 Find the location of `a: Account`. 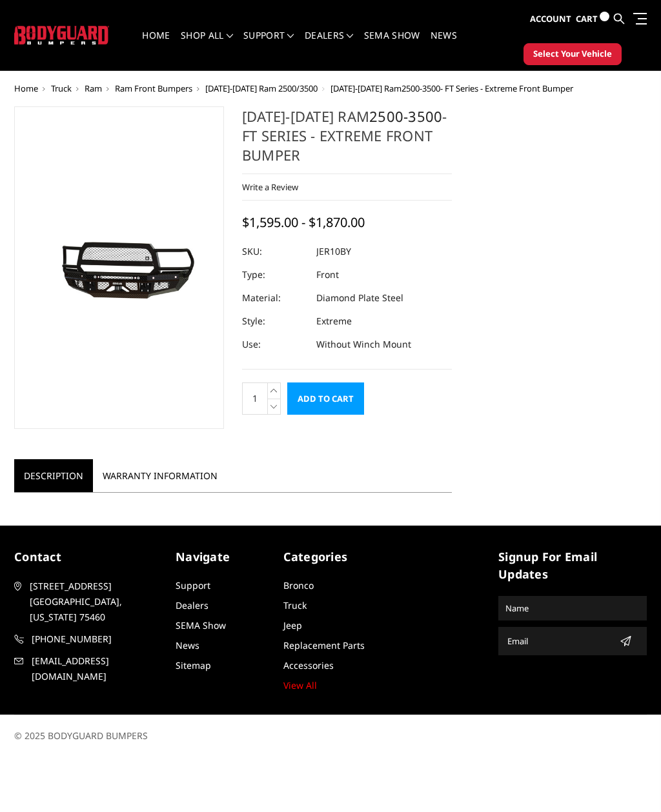

a: Account is located at coordinates (551, 19).